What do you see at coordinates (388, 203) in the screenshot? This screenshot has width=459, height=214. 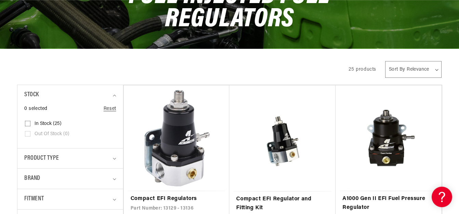 I see `a: A1000 Gen II EFI Fuel Pressure Regulator` at bounding box center [388, 203].